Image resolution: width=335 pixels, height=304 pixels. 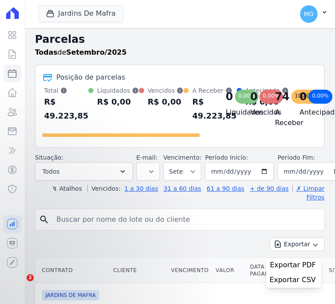 What do you see at coordinates (309, 193) in the screenshot?
I see `a: ✗ Limpar Filtros` at bounding box center [309, 193].